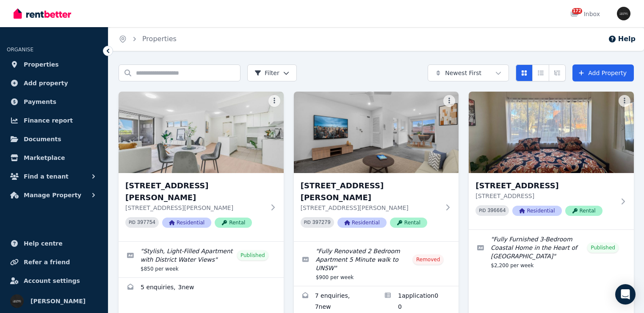  Describe the element at coordinates (626, 294) in the screenshot. I see `div: Open Intercom Messenger` at that location.